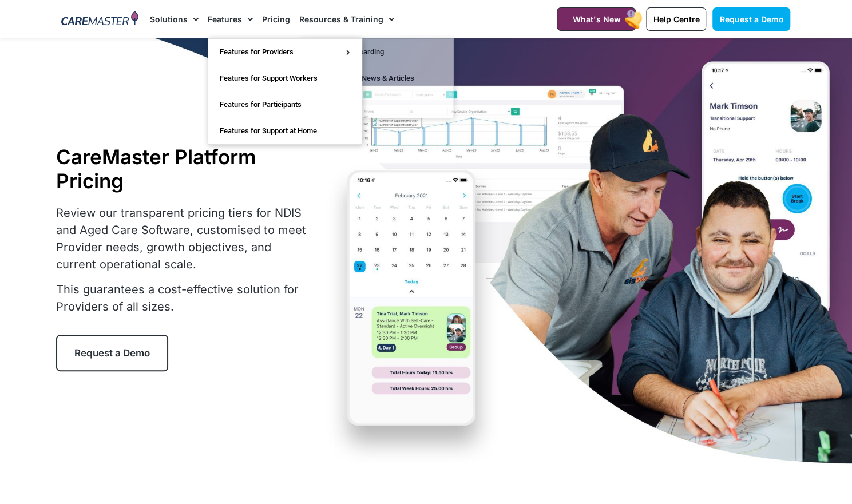 The width and height of the screenshot is (852, 504). Describe the element at coordinates (377, 52) in the screenshot. I see `a: Training & Onboarding` at that location.